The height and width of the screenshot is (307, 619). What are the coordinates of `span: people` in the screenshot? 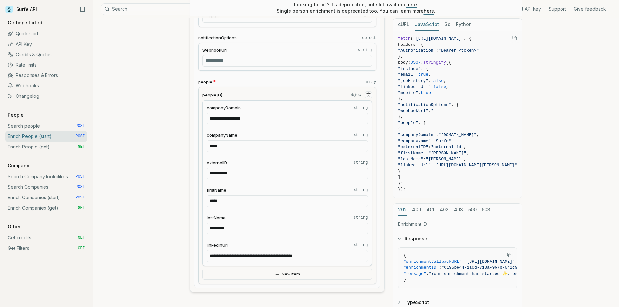 It's located at (205, 82).